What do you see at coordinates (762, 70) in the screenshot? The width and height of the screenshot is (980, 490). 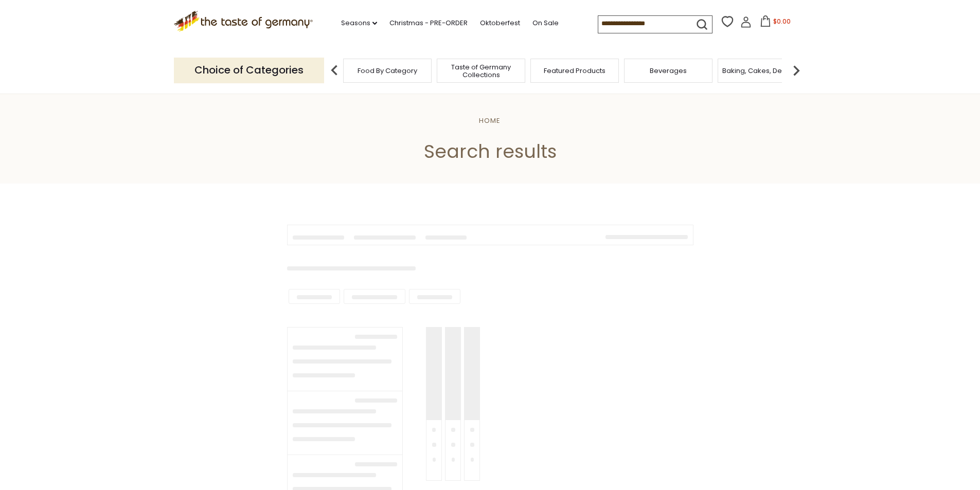 I see `a: Baking, Cakes, Desserts` at bounding box center [762, 70].